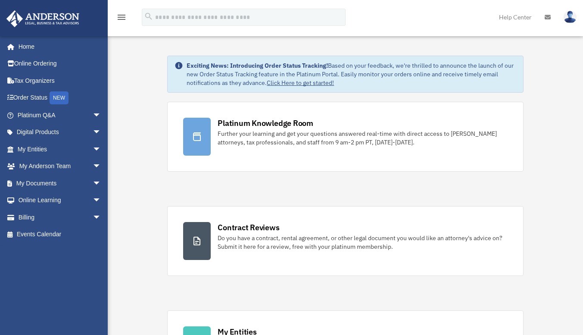  I want to click on a: Order StatusNEW, so click(60, 98).